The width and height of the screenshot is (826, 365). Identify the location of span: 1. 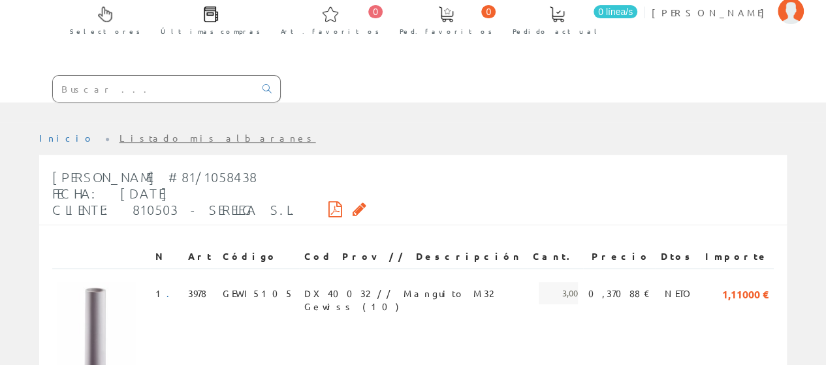
(167, 293).